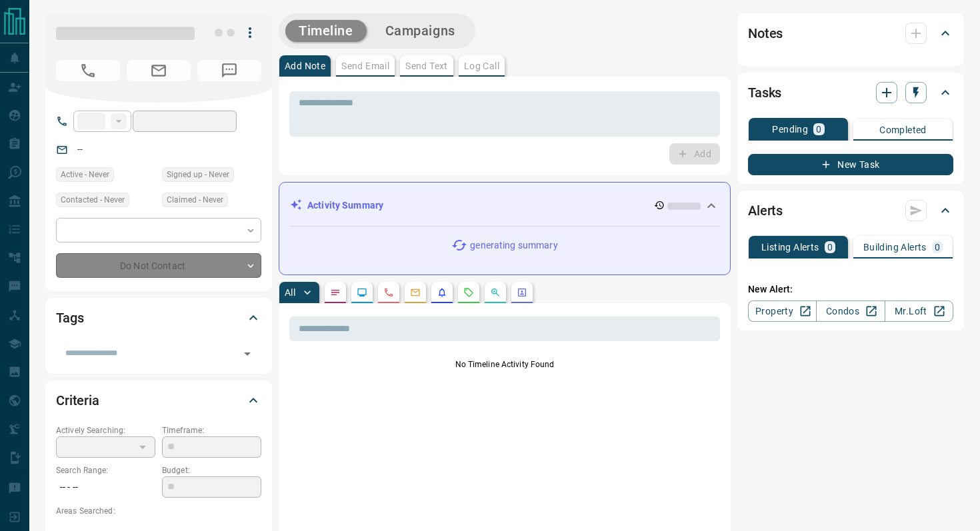  Describe the element at coordinates (782, 312) in the screenshot. I see `a: Property` at that location.